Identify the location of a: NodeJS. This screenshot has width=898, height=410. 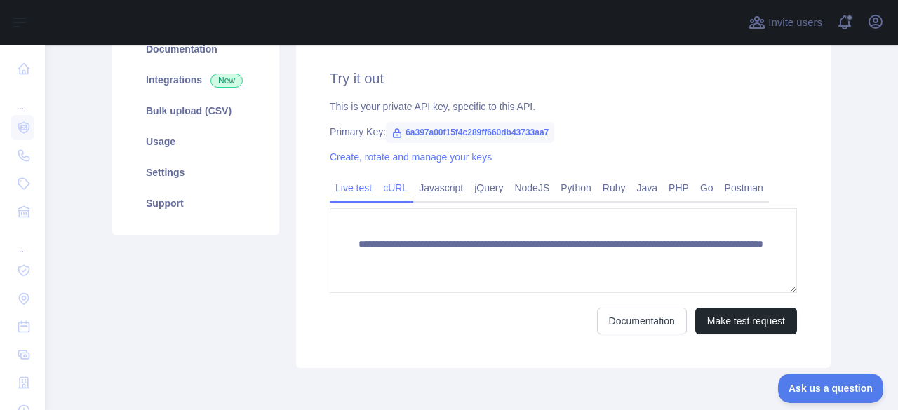
(532, 188).